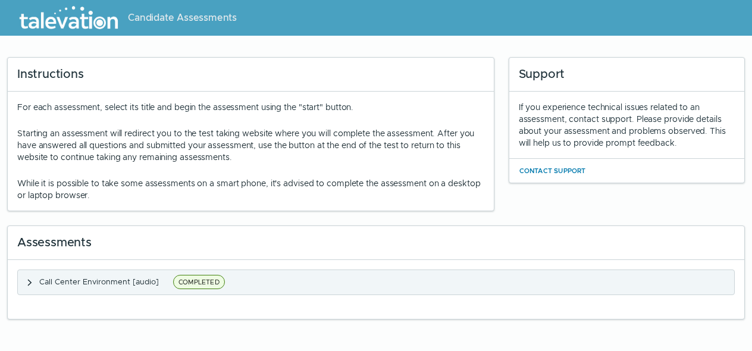  What do you see at coordinates (250, 145) in the screenshot?
I see `p: Starting an assessment will redirect you to the test taking website where you will complete the a...` at bounding box center [250, 145].